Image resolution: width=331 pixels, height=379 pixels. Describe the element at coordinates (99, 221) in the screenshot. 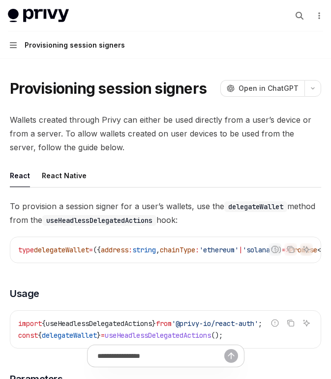

I see `code: useHeadlessDelegatedActions` at that location.